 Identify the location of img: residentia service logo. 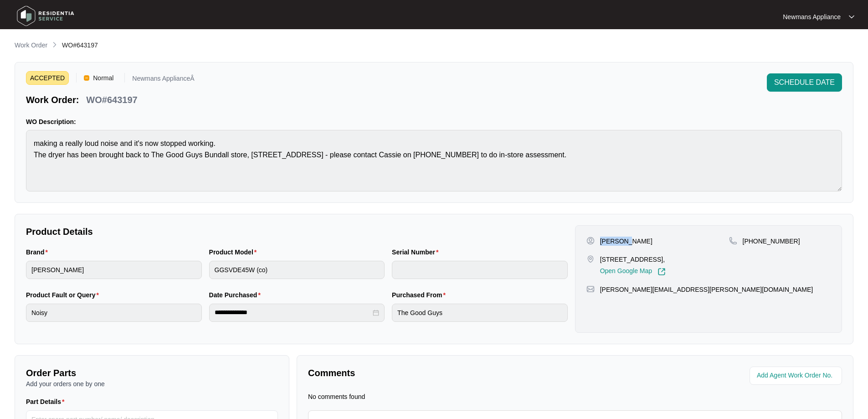
(46, 16).